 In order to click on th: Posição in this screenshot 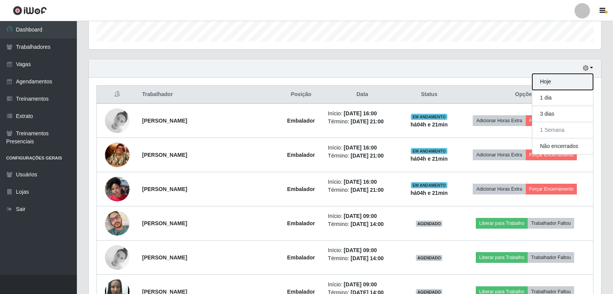, I will do `click(301, 95)`.